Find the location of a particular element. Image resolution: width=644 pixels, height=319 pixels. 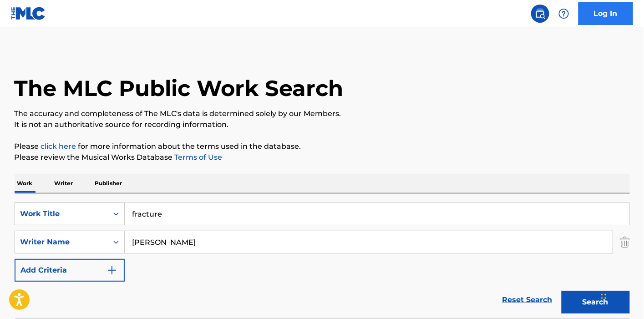

img: search is located at coordinates (540, 14).